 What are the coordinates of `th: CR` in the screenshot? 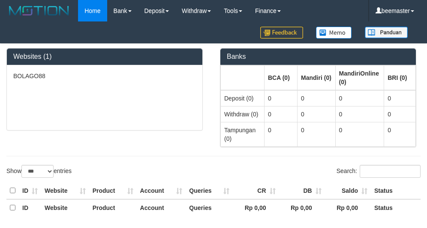 It's located at (255, 190).